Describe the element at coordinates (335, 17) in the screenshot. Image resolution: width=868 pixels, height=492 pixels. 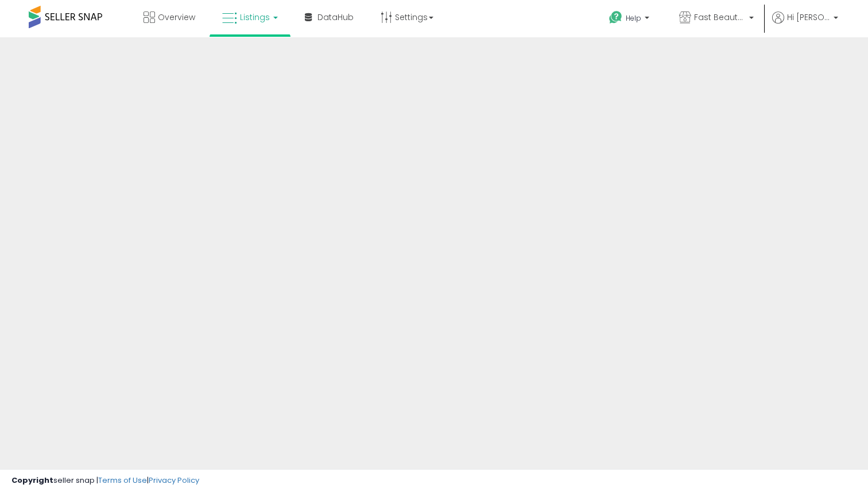
I see `span: DataHub` at that location.